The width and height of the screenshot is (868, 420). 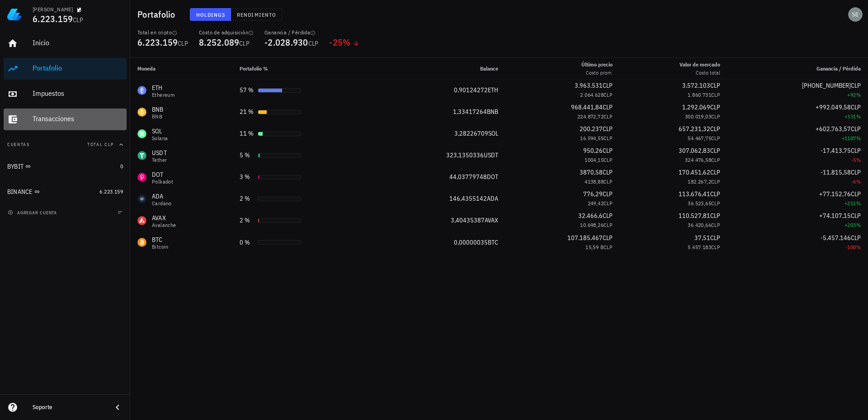 What do you see at coordinates (468, 199) in the screenshot?
I see `span: 146,4355142` at bounding box center [468, 199].